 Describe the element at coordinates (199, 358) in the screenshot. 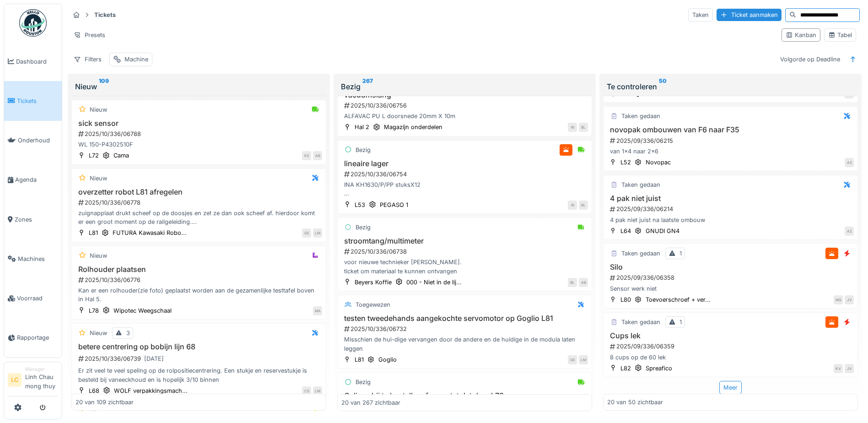

I see `div: 2025/10/336/06739` at that location.